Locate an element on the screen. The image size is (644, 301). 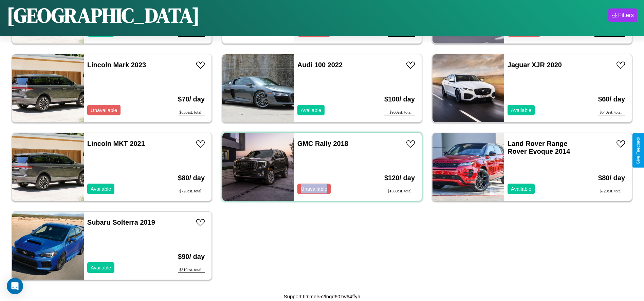
a: Lincoln MKT 2021 is located at coordinates (116, 143).